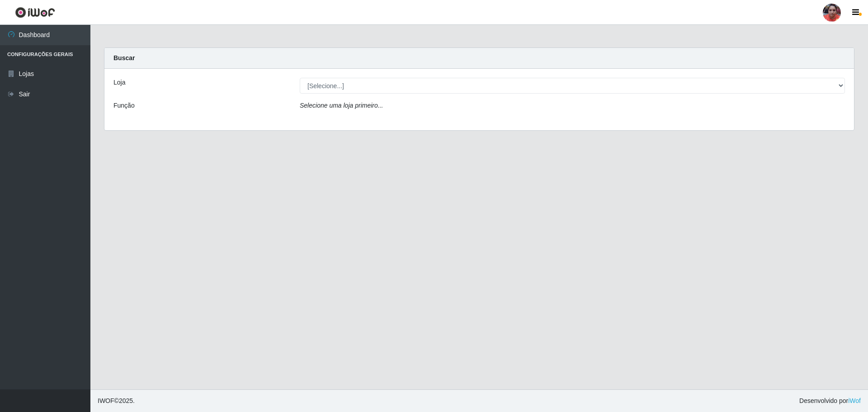 This screenshot has height=412, width=868. I want to click on a: iWof, so click(854, 401).